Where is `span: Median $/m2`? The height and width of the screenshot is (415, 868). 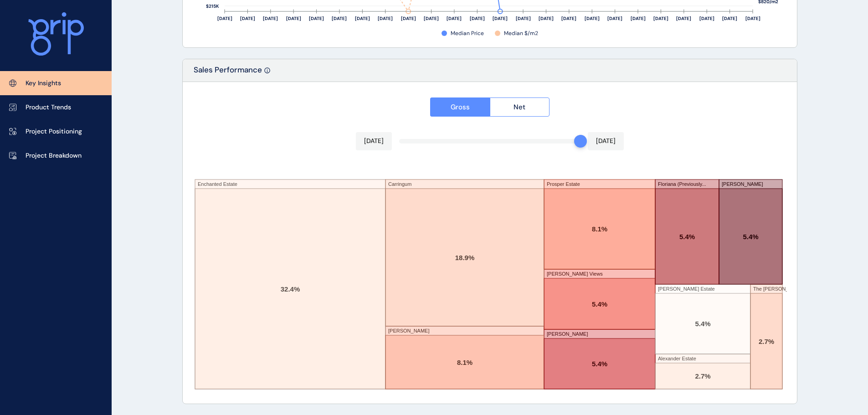 span: Median $/m2 is located at coordinates (521, 33).